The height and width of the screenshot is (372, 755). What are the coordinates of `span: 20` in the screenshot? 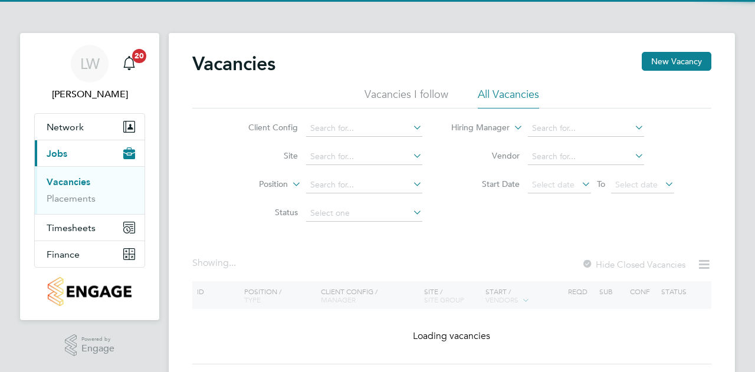 It's located at (139, 56).